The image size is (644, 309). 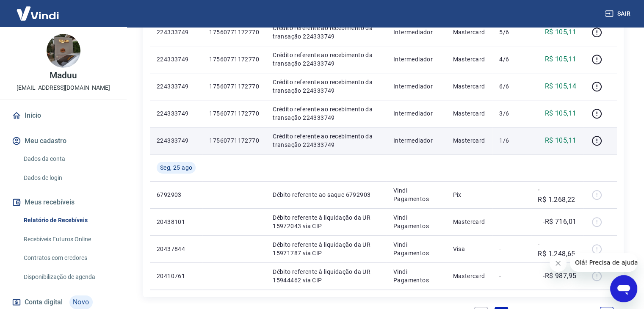 I want to click on p: R$ 105,14, so click(x=561, y=86).